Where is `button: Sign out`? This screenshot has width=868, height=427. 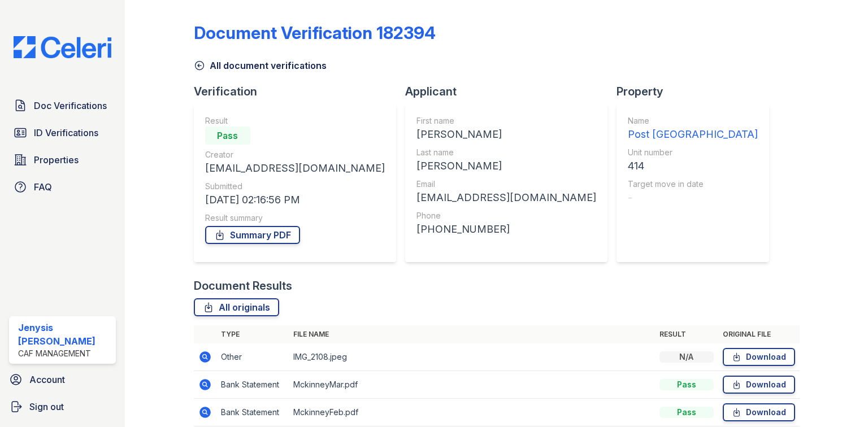
button: Sign out is located at coordinates (62, 406).